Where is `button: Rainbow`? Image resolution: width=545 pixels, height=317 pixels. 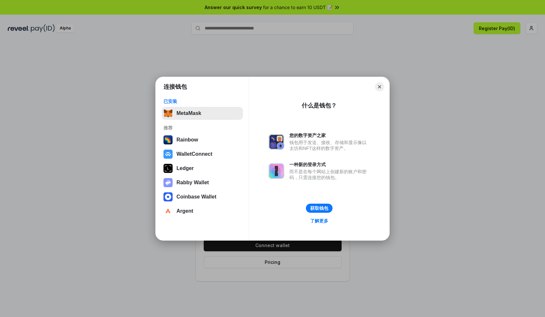 button: Rainbow is located at coordinates (202, 140).